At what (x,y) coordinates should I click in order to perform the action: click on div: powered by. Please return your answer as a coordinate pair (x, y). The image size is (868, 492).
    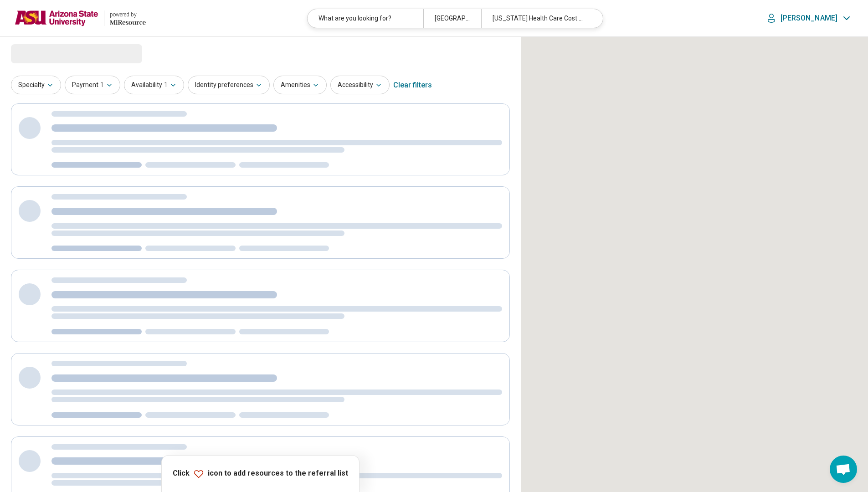
    Looking at the image, I should click on (128, 14).